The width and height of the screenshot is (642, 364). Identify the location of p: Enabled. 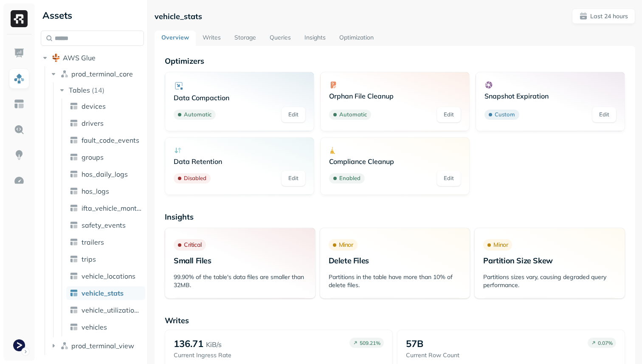
(350, 178).